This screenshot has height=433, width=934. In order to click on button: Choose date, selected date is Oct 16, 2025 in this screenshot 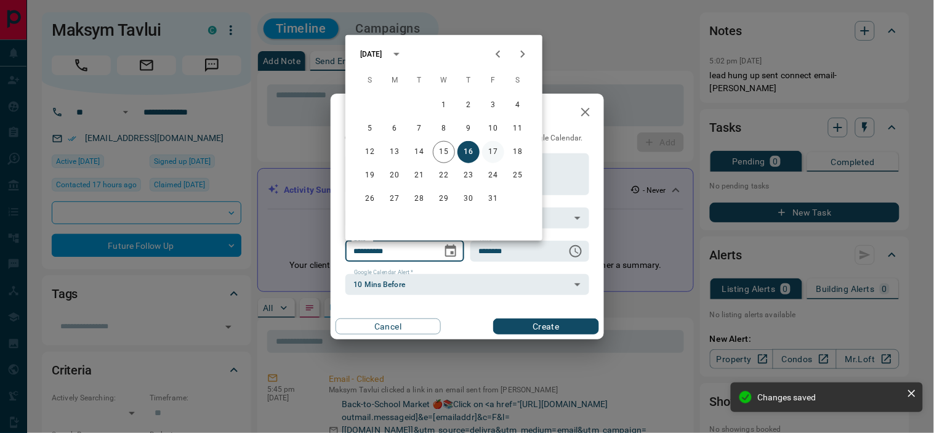, I will do `click(451, 251)`.